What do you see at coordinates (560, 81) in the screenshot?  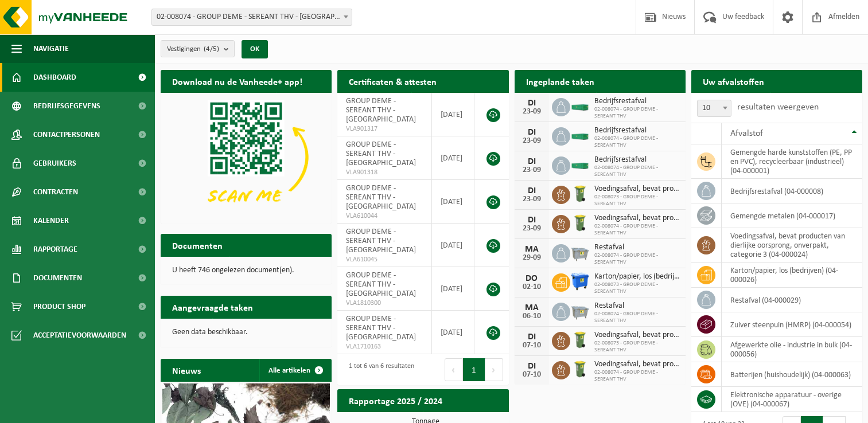 I see `h2: Ingeplande taken` at bounding box center [560, 81].